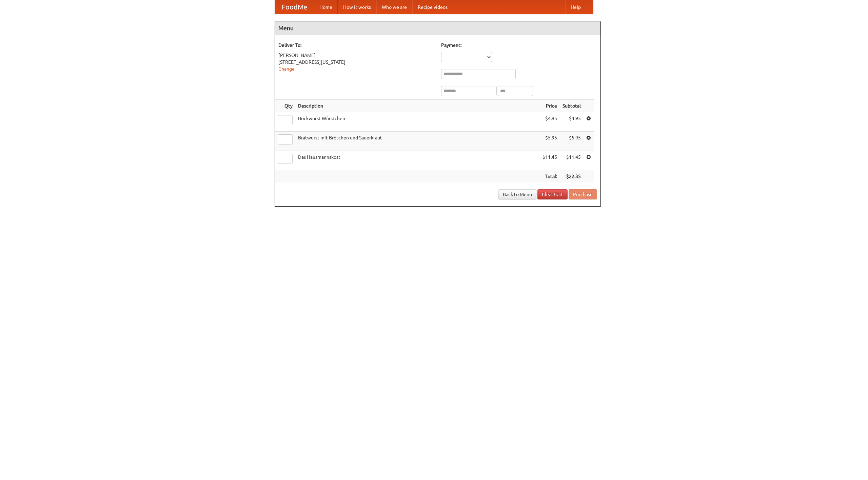  Describe the element at coordinates (517, 194) in the screenshot. I see `a: Back to Menu` at that location.